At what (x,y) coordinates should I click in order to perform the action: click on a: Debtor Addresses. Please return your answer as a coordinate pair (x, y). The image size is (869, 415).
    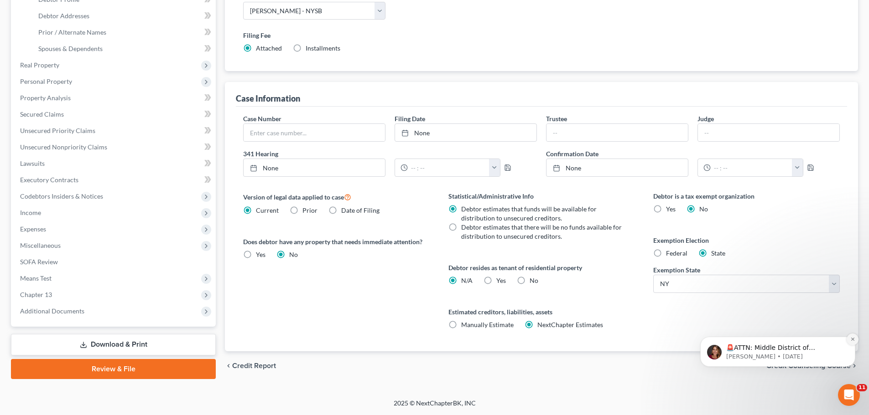
    Looking at the image, I should click on (123, 16).